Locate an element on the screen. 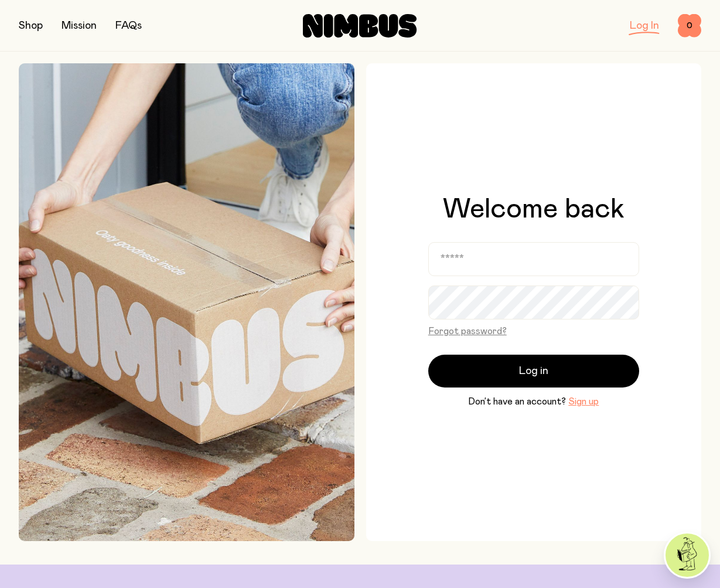 The width and height of the screenshot is (720, 588). button: Log in is located at coordinates (534, 371).